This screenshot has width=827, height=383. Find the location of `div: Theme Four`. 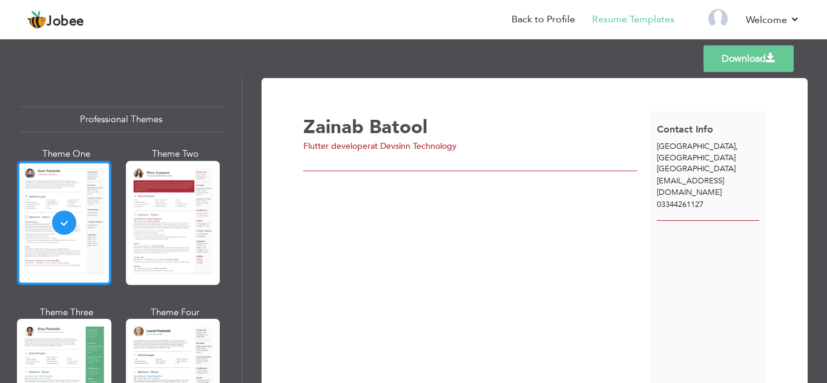

div: Theme Four is located at coordinates (176, 312).